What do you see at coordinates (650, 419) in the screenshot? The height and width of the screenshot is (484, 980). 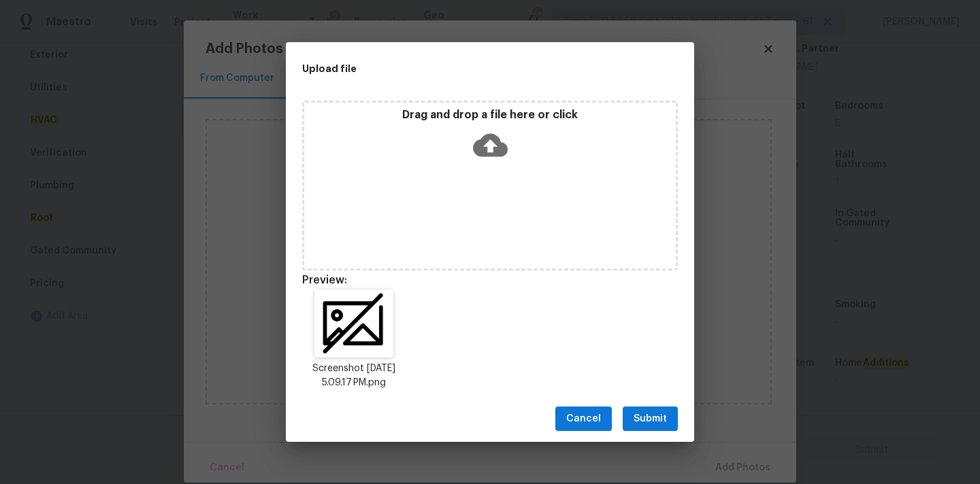 I see `span: Submit` at bounding box center [650, 419].